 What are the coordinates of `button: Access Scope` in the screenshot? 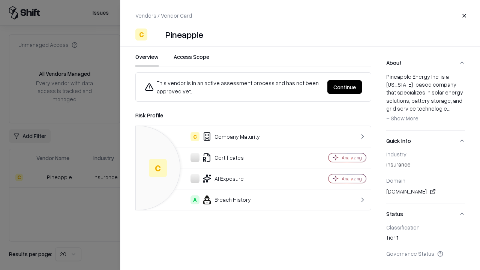 It's located at (191, 60).